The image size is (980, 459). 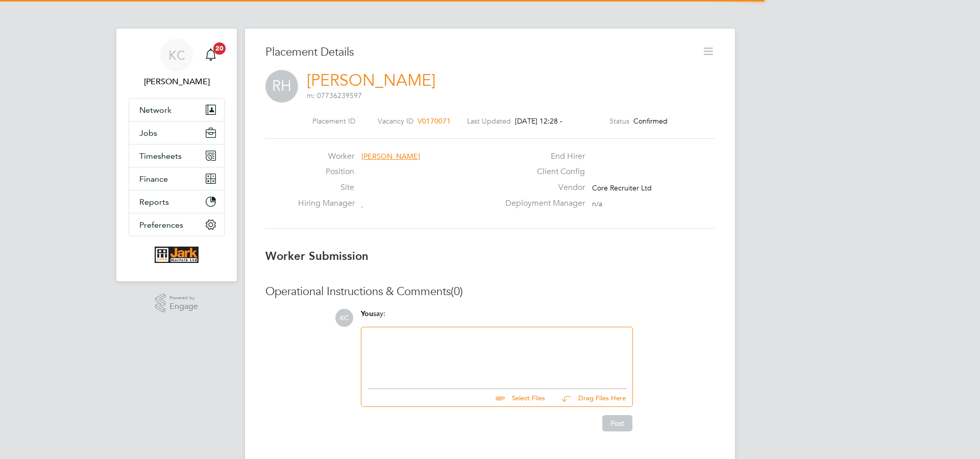 I want to click on span: Confirmed, so click(x=650, y=121).